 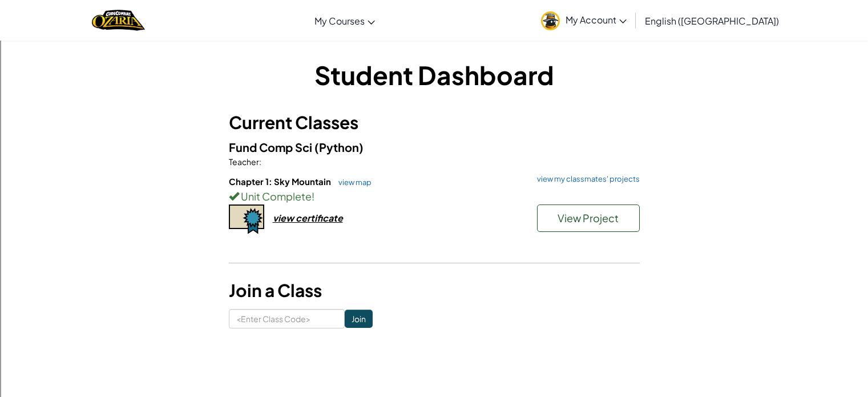 What do you see at coordinates (118, 20) in the screenshot?
I see `img: Home` at bounding box center [118, 20].